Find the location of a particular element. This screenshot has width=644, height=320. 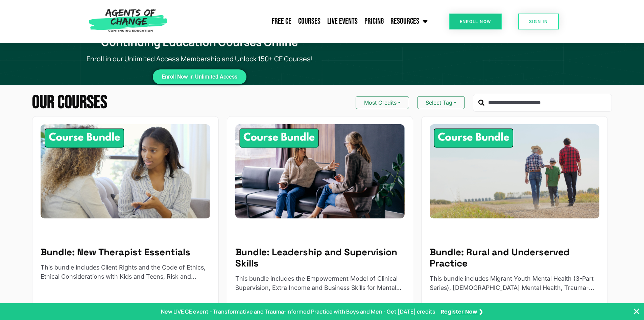

div: Leadership and Supervision Skills - 8 Credit CE Bundle is located at coordinates (320, 171).